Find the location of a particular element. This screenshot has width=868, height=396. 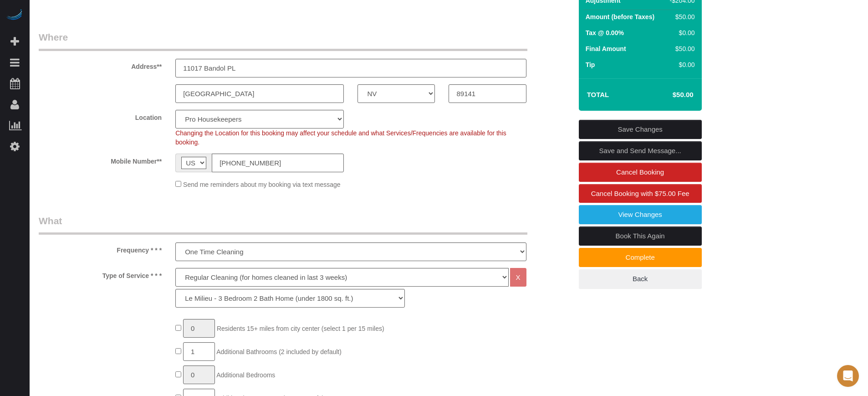

strong: Total is located at coordinates (598, 94).